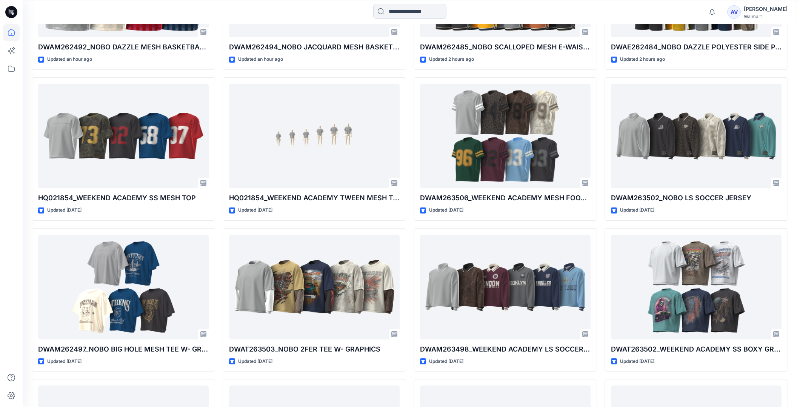 The width and height of the screenshot is (797, 407). What do you see at coordinates (505, 349) in the screenshot?
I see `p: DWAM263498_WEEKEND ACADEMY LS SOCCER JERSEY` at bounding box center [505, 349].